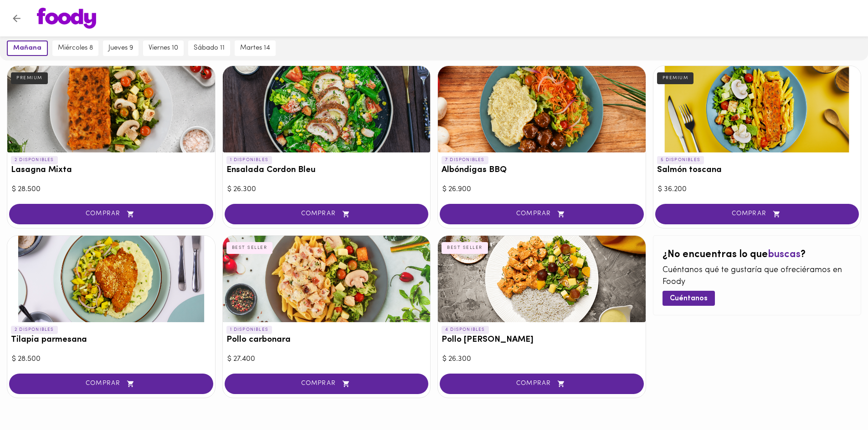  Describe the element at coordinates (327, 340) in the screenshot. I see `h3: Pollo carbonara` at that location.